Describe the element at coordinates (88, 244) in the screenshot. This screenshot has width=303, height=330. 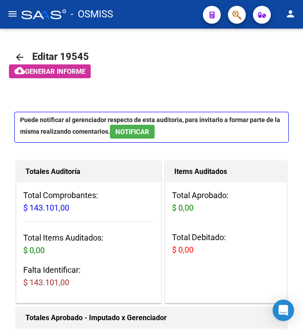
I see `h3: Total Items Auditados:` at that location.